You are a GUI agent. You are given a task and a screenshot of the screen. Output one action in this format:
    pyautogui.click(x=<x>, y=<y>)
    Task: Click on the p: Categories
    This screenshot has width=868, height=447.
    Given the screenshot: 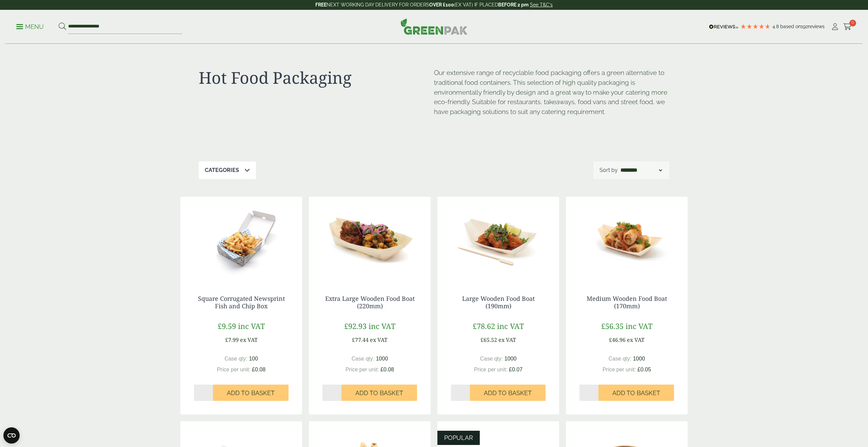 What is the action you would take?
    pyautogui.click(x=222, y=170)
    